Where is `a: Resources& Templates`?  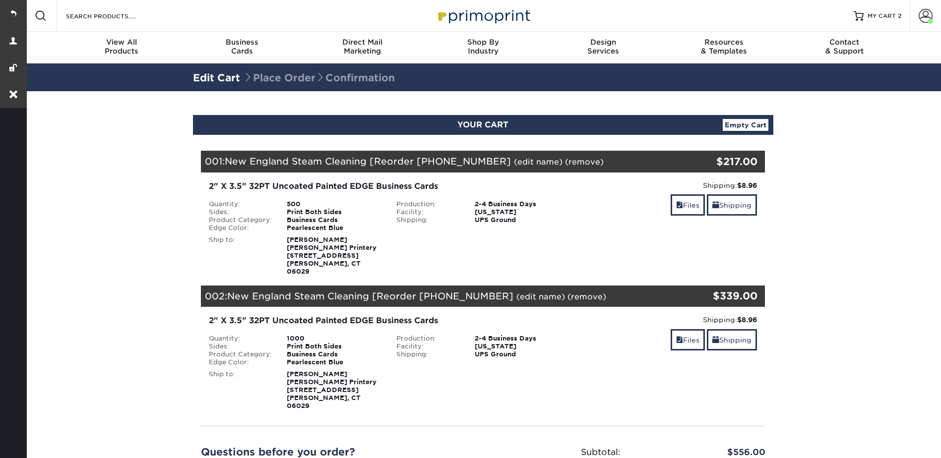 a: Resources& Templates is located at coordinates (724, 48).